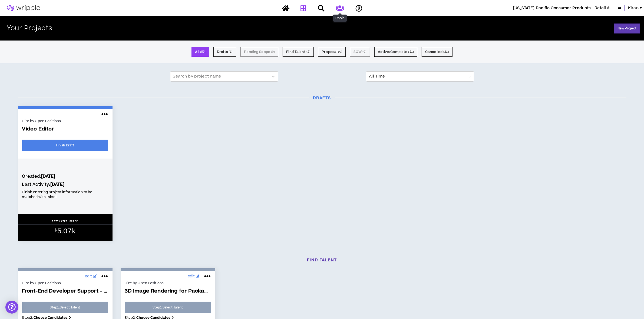  Describe the element at coordinates (200, 52) in the screenshot. I see `button: All (59)` at that location.